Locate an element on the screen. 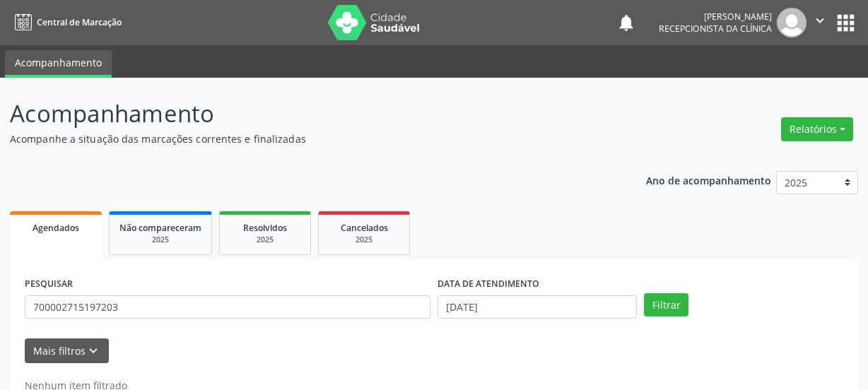  span: Recepcionista da clínica is located at coordinates (716, 28).